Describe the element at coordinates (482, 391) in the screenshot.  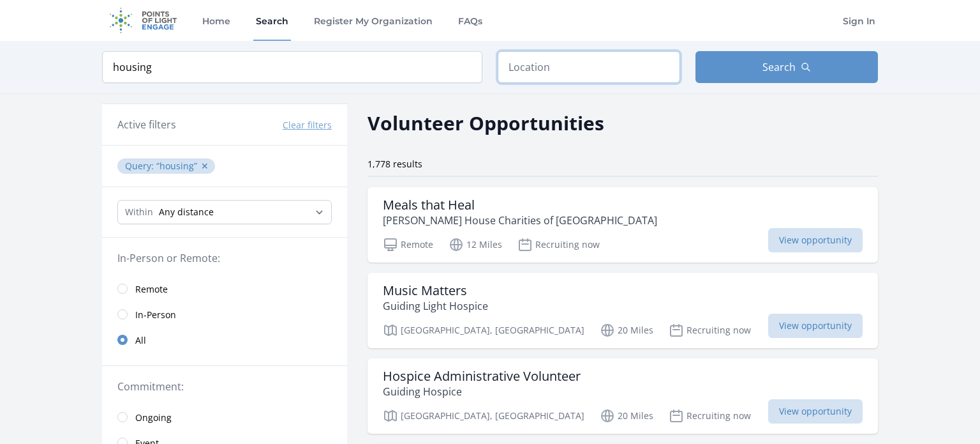
I see `p: Guiding Hospice` at that location.